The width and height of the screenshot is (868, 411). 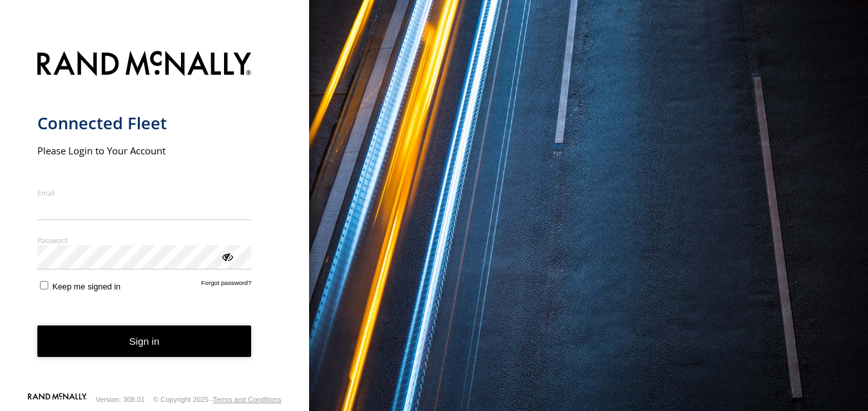 I want to click on a: Forgot password?, so click(x=227, y=286).